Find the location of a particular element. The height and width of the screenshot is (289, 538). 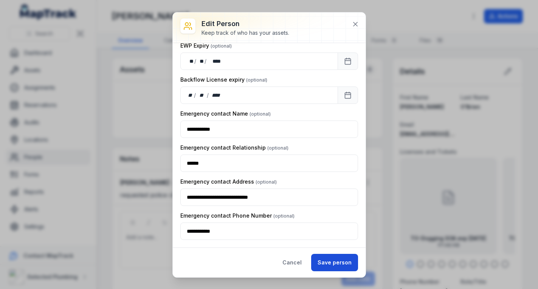

div: Keep track of who has your assets. is located at coordinates (246, 33).